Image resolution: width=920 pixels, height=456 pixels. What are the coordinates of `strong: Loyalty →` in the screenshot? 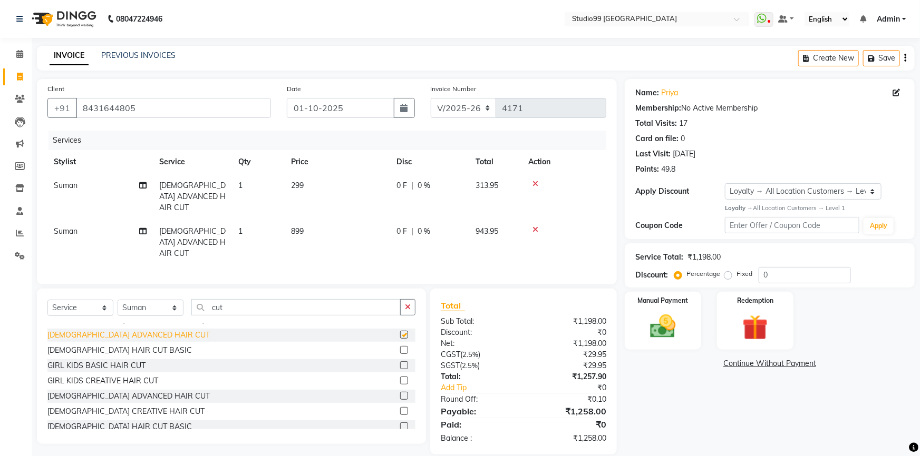 It's located at (738, 208).